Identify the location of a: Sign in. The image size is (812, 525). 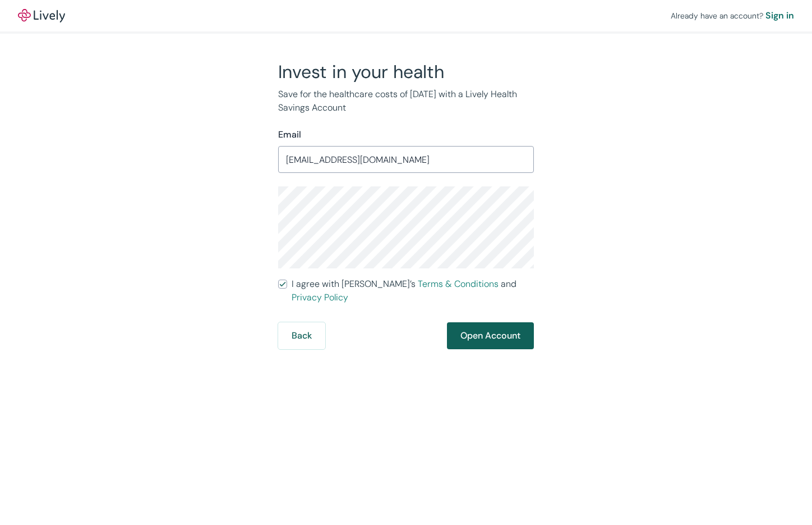
(780, 15).